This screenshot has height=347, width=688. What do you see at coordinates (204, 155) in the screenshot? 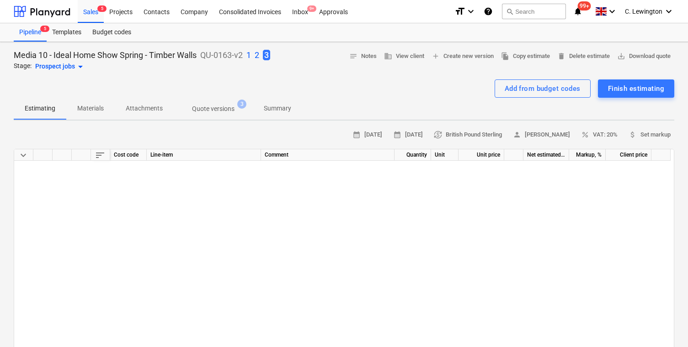
I see `div: Line-item` at bounding box center [204, 155].